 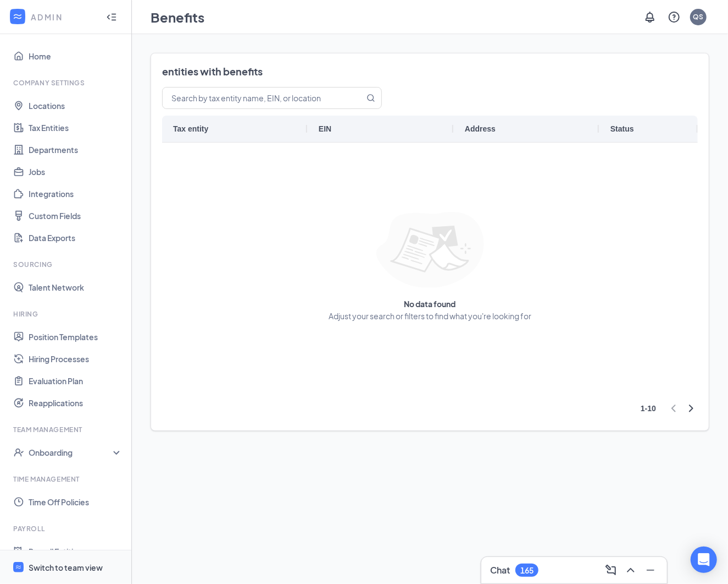 What do you see at coordinates (500, 570) in the screenshot?
I see `h3: Chat` at bounding box center [500, 570].